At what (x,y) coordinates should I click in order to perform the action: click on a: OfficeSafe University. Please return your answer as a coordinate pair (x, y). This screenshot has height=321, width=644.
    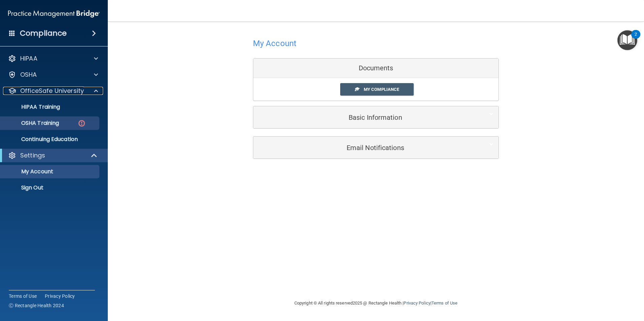
    Looking at the image, I should click on (53, 91).